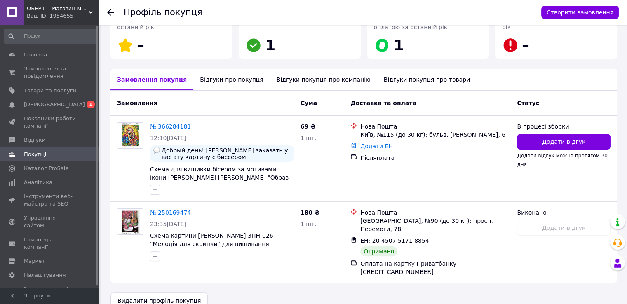  Describe the element at coordinates (383, 103) in the screenshot. I see `span: Доставка та оплата` at that location.